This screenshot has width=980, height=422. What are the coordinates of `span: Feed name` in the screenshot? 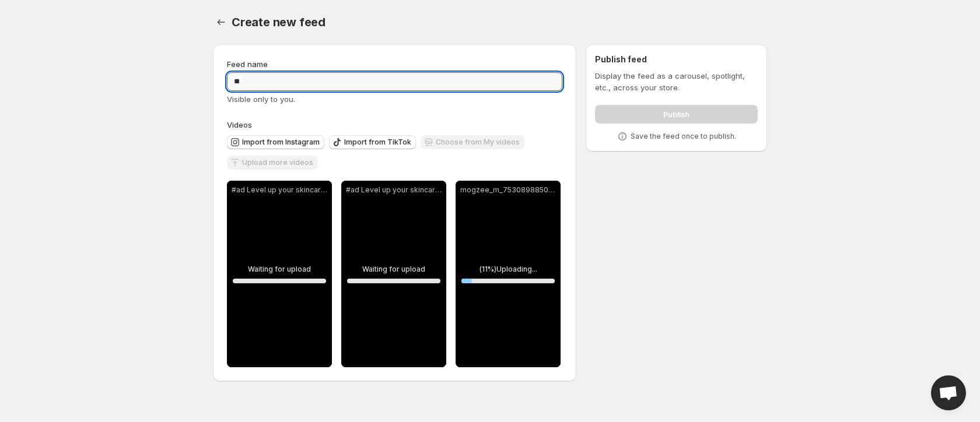 It's located at (247, 64).